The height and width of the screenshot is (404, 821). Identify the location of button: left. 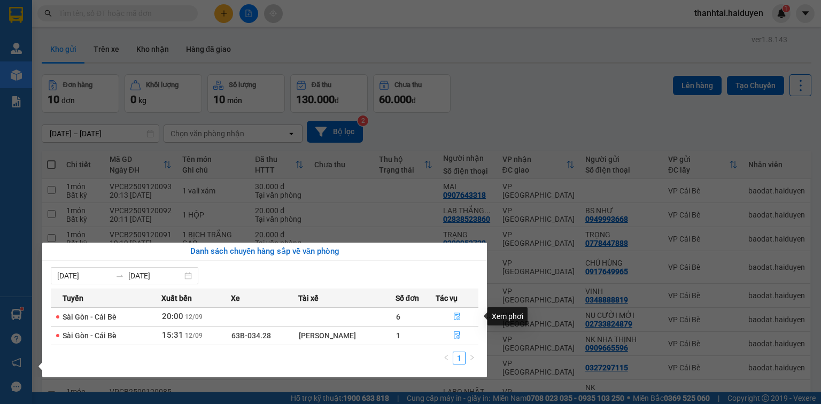
(446, 358).